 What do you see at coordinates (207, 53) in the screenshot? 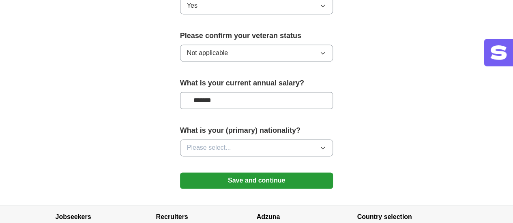
I see `span: Not applicable` at bounding box center [207, 53].